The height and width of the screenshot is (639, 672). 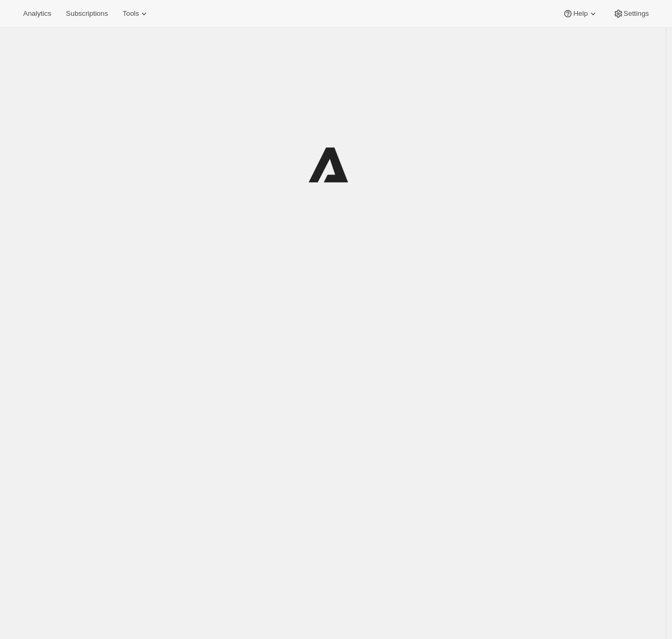 What do you see at coordinates (631, 14) in the screenshot?
I see `button: Settings` at bounding box center [631, 14].